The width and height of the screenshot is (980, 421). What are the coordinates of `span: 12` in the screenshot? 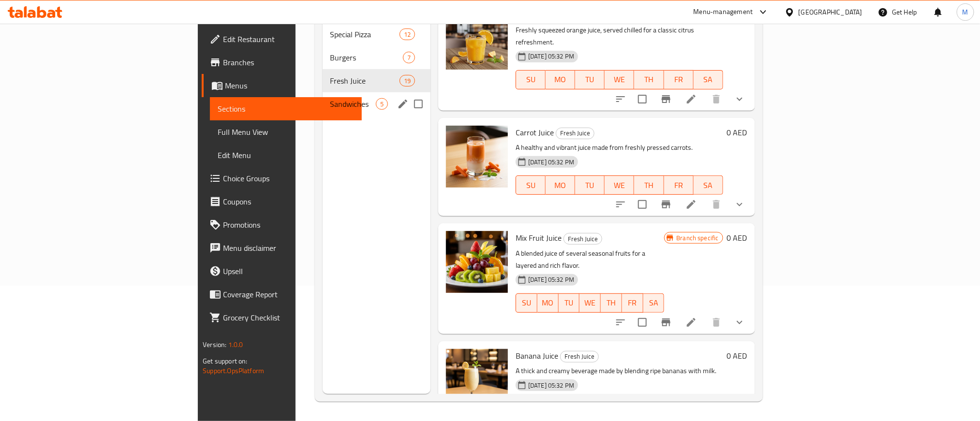 It's located at (407, 35).